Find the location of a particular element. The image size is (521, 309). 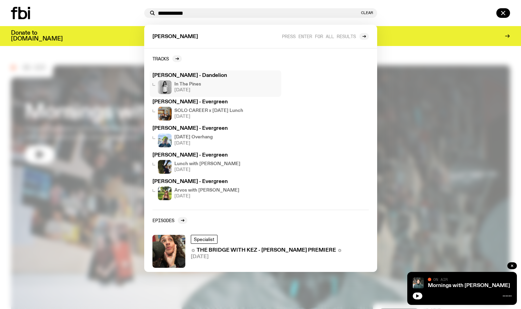

span: Press enter for all results is located at coordinates (319, 36).